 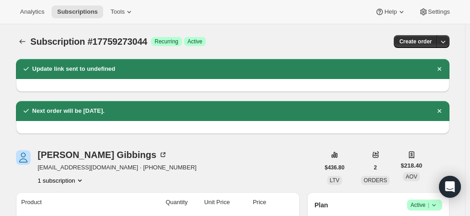 I want to click on span: $436.80, so click(x=334, y=167).